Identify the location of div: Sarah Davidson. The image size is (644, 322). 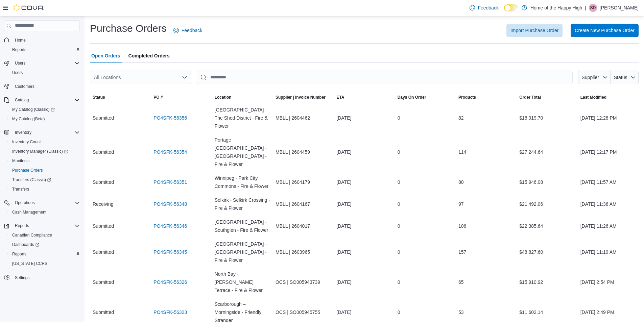
(593, 8).